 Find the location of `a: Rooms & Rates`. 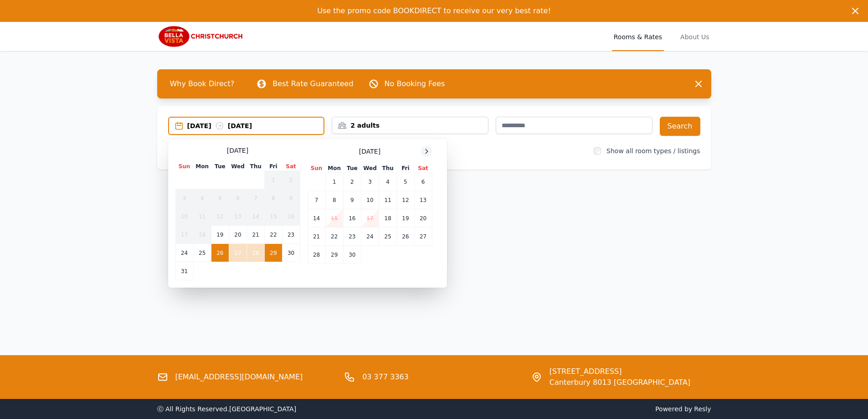

a: Rooms & Rates is located at coordinates (638, 36).